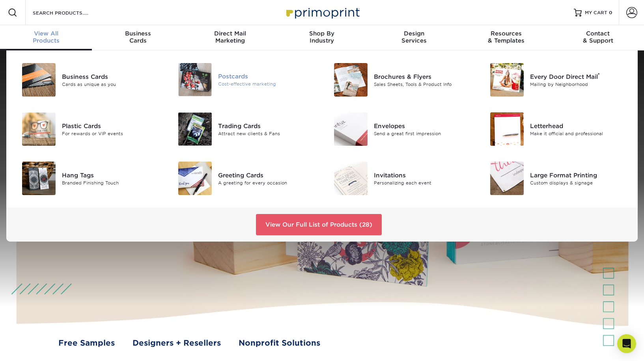 The width and height of the screenshot is (644, 361). What do you see at coordinates (111, 182) in the screenshot?
I see `div: Branded Finishing Touch` at bounding box center [111, 182].